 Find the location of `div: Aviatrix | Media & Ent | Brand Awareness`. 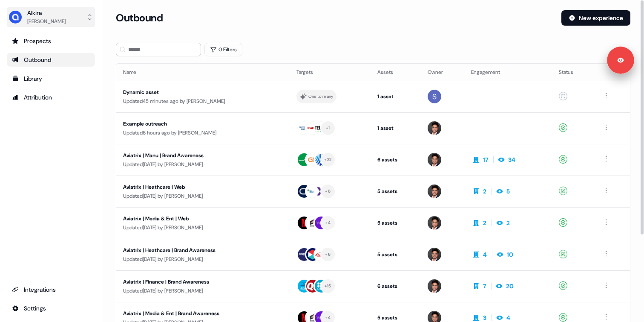

div: Aviatrix | Media & Ent | Brand Awareness is located at coordinates (203, 313).